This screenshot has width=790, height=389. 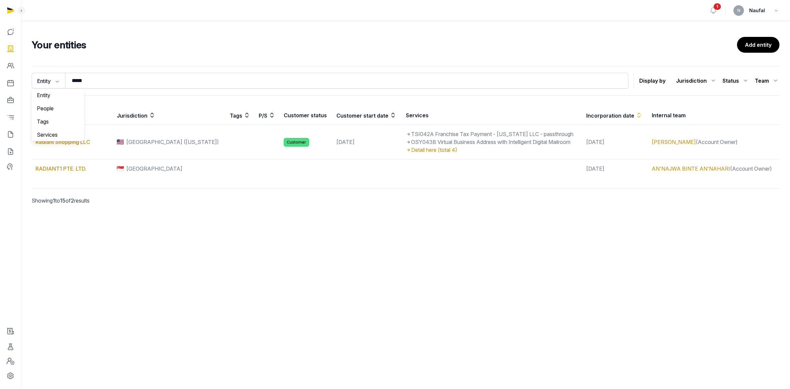 What do you see at coordinates (240, 115) in the screenshot?
I see `th: Tags` at bounding box center [240, 115].